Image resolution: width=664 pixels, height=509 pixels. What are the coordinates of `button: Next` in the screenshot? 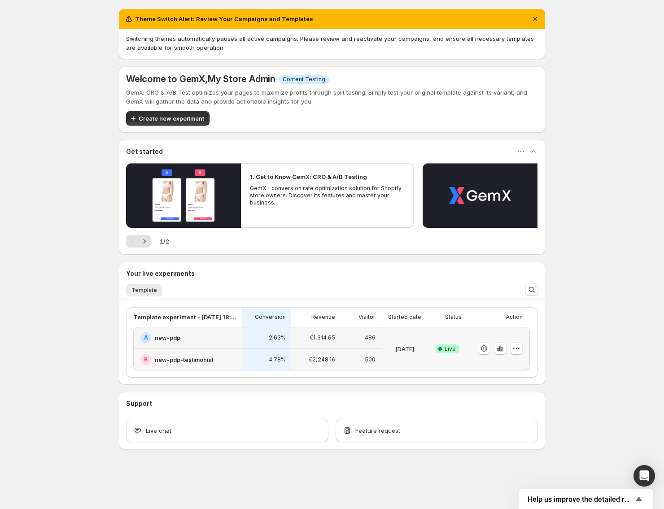 It's located at (144, 241).